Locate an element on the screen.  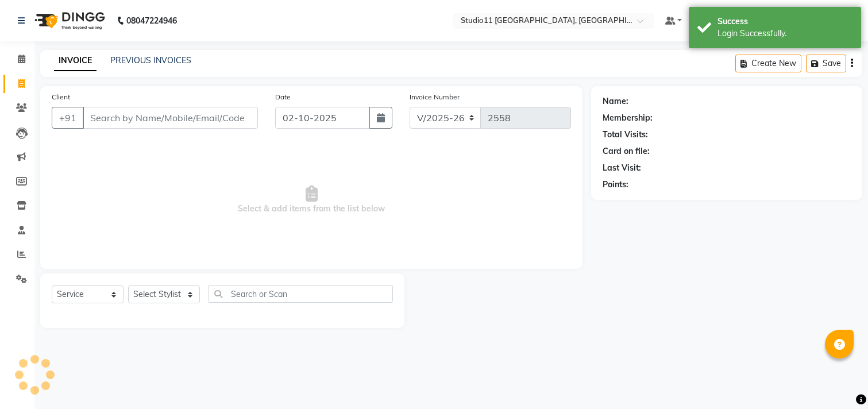
button: Create New is located at coordinates (768, 63).